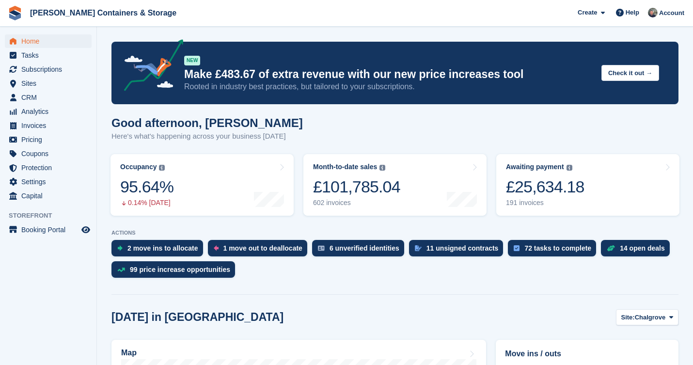  Describe the element at coordinates (463, 248) in the screenshot. I see `div: 11 unsigned contracts` at that location.